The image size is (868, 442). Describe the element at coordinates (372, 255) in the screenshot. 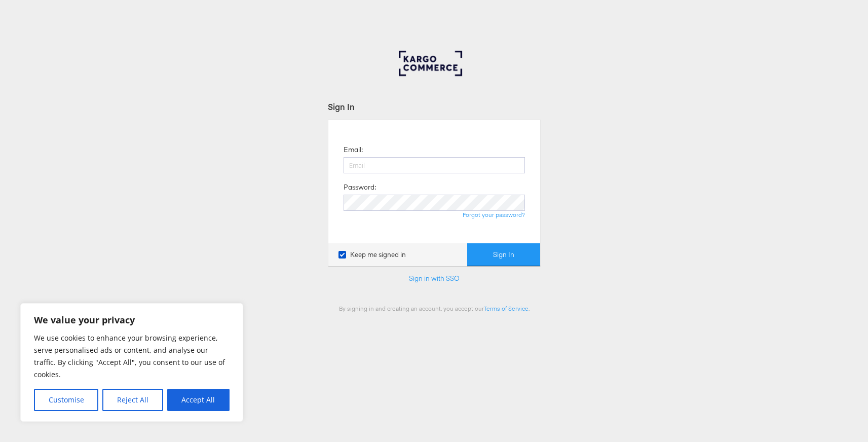

I see `label: Keep me signed in` at that location.